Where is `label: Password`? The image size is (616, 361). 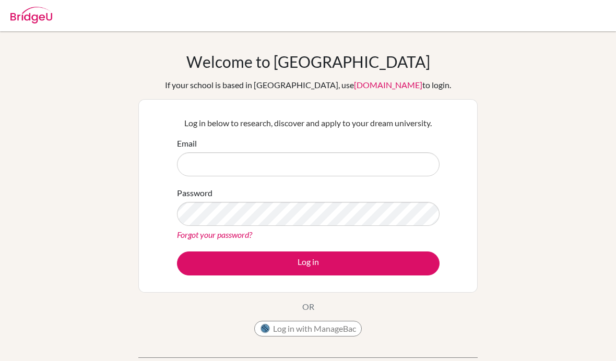
label: Password is located at coordinates (195, 193).